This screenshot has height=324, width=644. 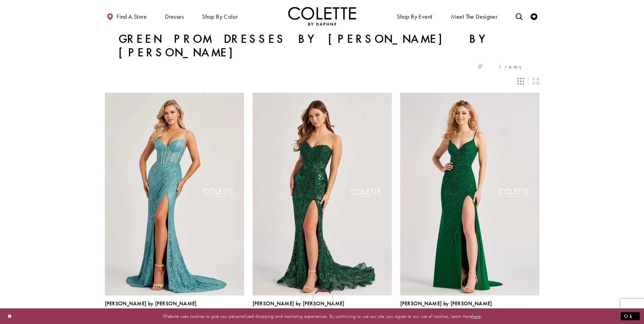 I want to click on button: Close Dialog, so click(x=10, y=316).